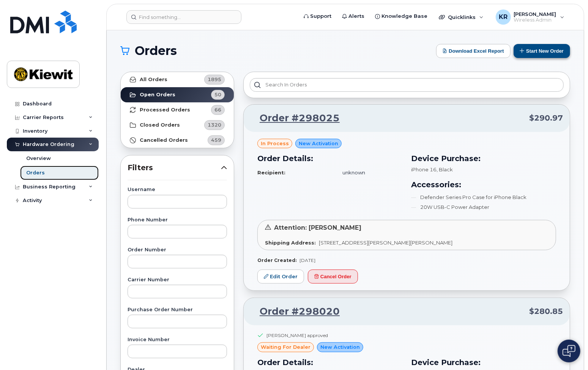 This screenshot has height=370, width=588. I want to click on strong: Closed Orders, so click(160, 125).